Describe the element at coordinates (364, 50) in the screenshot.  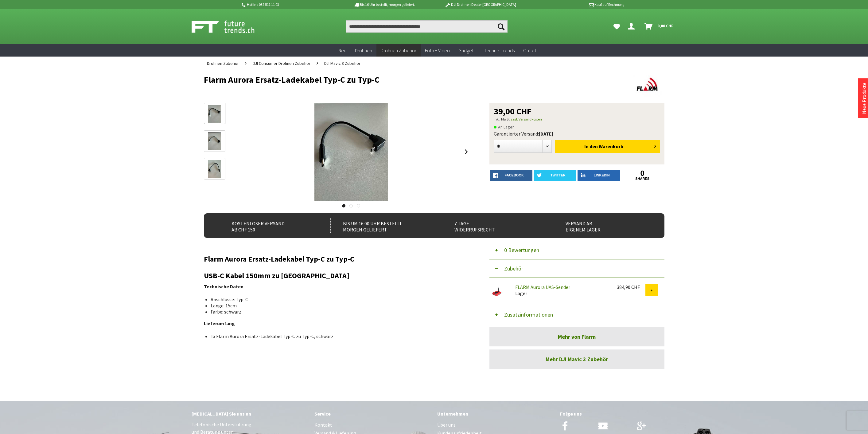
I see `a: Drohnen` at that location.